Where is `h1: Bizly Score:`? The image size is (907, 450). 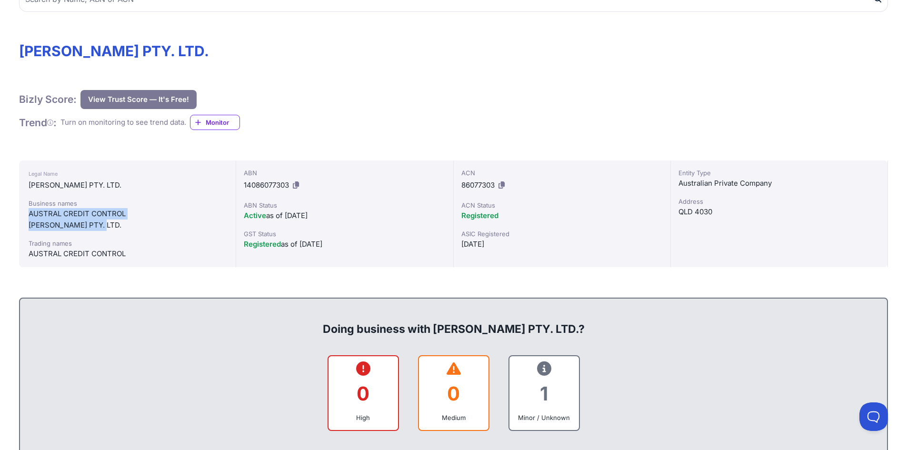
h1: Bizly Score: is located at coordinates (48, 99).